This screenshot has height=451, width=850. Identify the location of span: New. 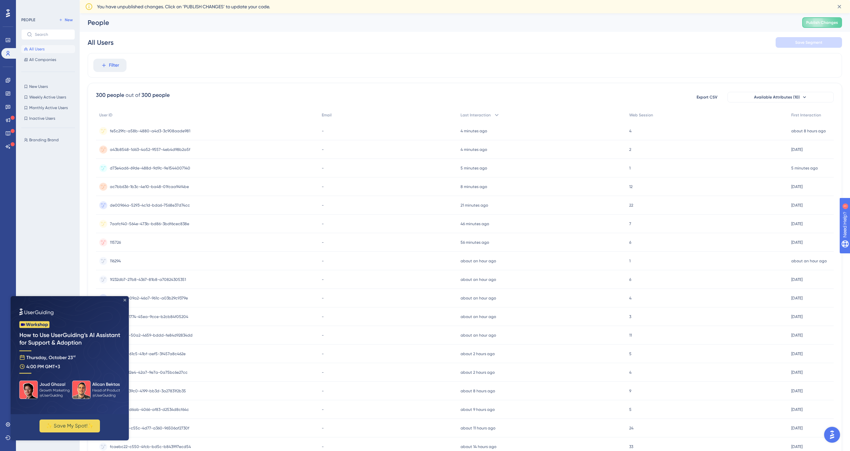
(69, 20).